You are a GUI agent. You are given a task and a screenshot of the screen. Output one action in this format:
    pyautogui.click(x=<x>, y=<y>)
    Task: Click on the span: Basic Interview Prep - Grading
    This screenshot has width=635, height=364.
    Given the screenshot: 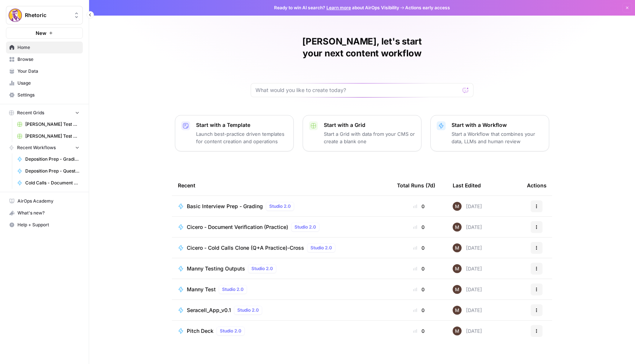 What is the action you would take?
    pyautogui.click(x=224, y=206)
    